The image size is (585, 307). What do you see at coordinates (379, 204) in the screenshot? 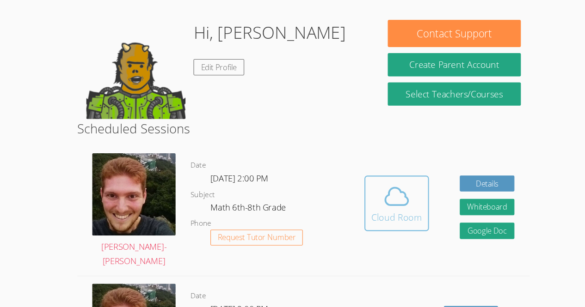
I see `button: Cloud Room` at bounding box center [379, 204].